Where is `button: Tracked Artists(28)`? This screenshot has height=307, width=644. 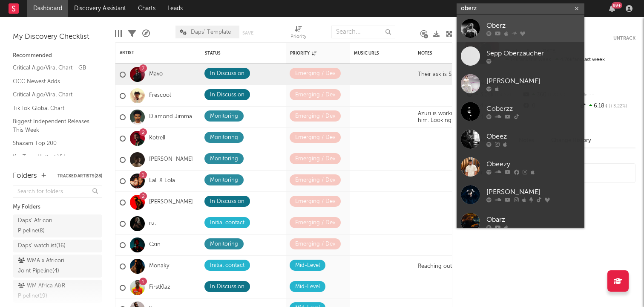
button: Tracked Artists(28) is located at coordinates (79, 176).